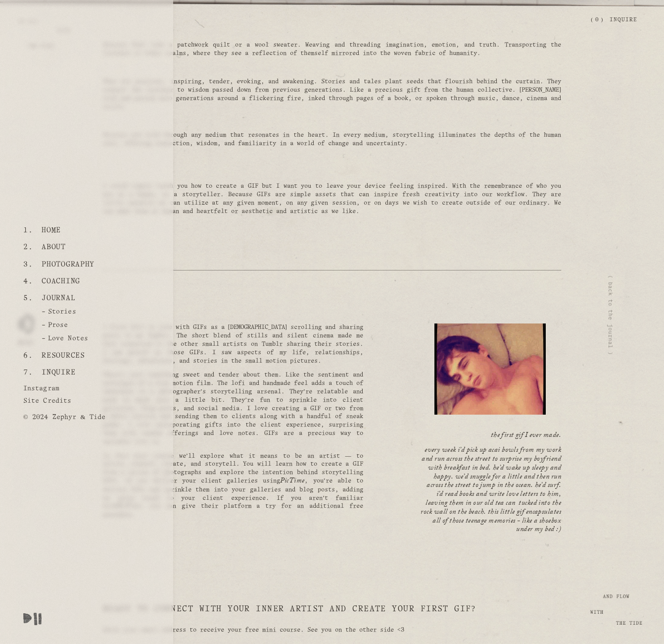  I want to click on a: Stories, so click(52, 314).